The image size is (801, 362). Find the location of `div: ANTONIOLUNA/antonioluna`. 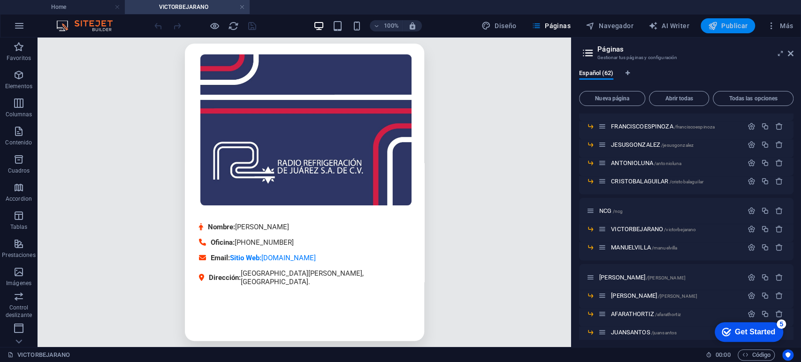

div: ANTONIOLUNA/antonioluna is located at coordinates (675, 163).